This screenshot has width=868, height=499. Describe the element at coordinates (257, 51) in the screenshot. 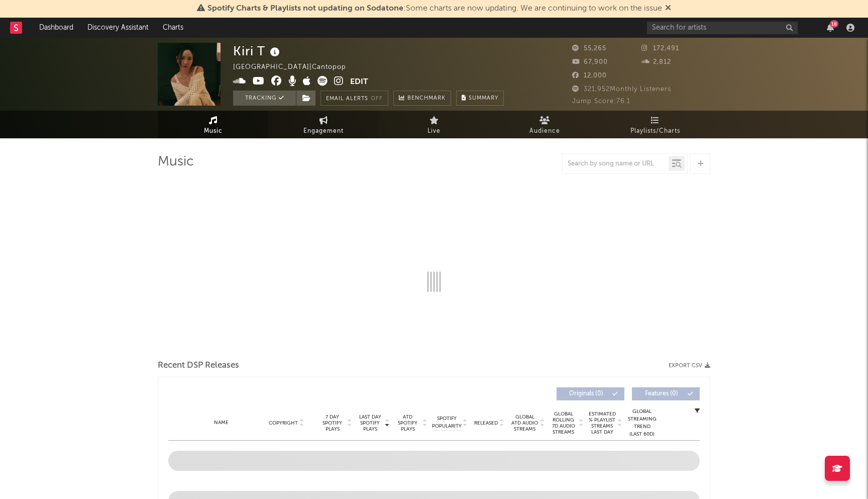

I see `div: Kiri T` at that location.